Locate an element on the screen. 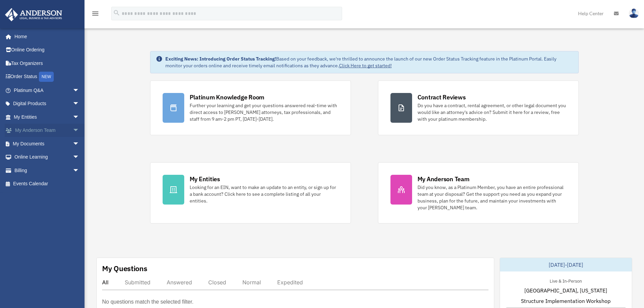  div: Normal is located at coordinates (251, 282).